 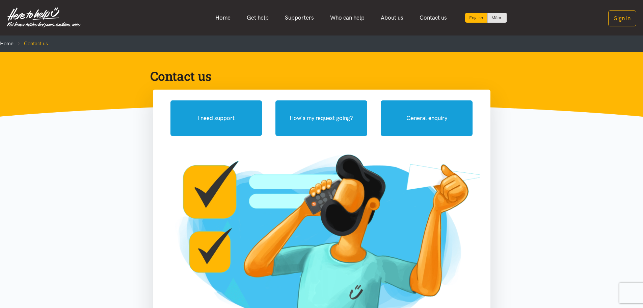 What do you see at coordinates (427, 118) in the screenshot?
I see `button: General enquiry` at bounding box center [427, 118].